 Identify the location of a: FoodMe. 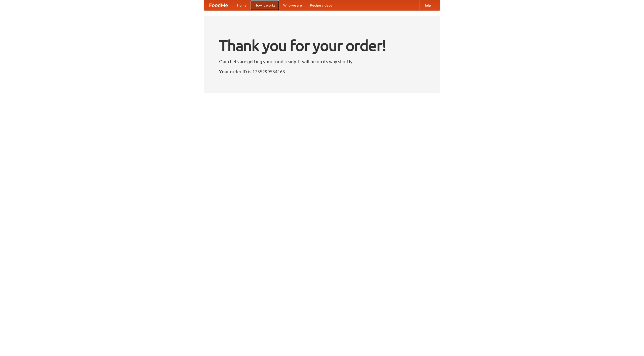
(218, 5).